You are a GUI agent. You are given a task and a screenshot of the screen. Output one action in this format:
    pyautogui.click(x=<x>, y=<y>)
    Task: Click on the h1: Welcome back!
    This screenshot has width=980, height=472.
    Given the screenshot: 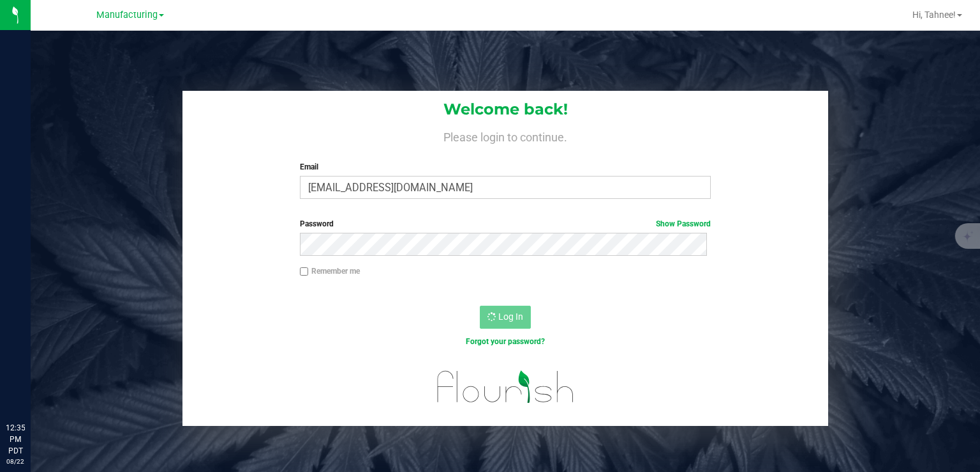 What is the action you would take?
    pyautogui.click(x=505, y=109)
    